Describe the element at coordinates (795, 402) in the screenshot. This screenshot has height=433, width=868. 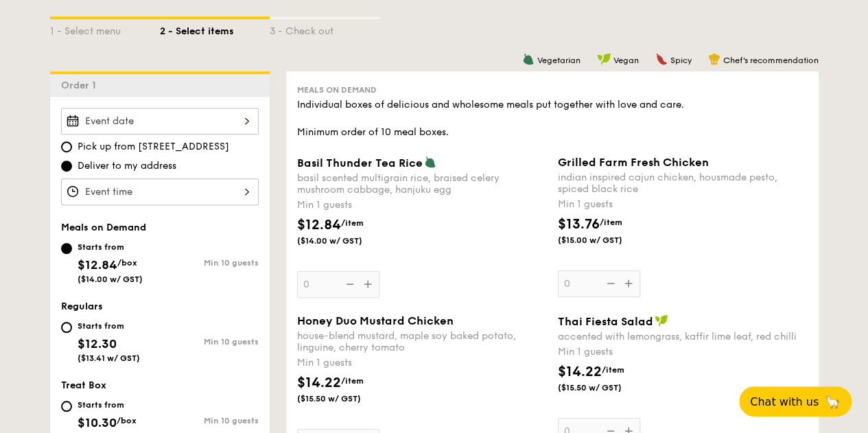
I see `button: Chat with us🦙` at that location.